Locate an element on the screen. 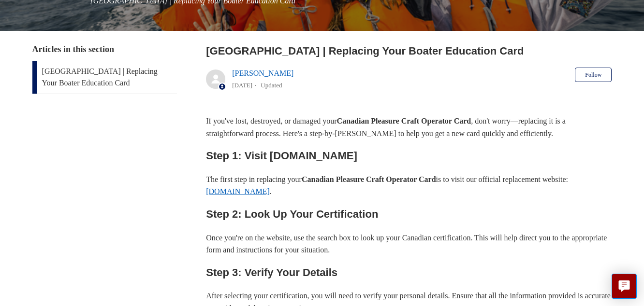 This screenshot has width=644, height=306. button: Live chat is located at coordinates (624, 286).